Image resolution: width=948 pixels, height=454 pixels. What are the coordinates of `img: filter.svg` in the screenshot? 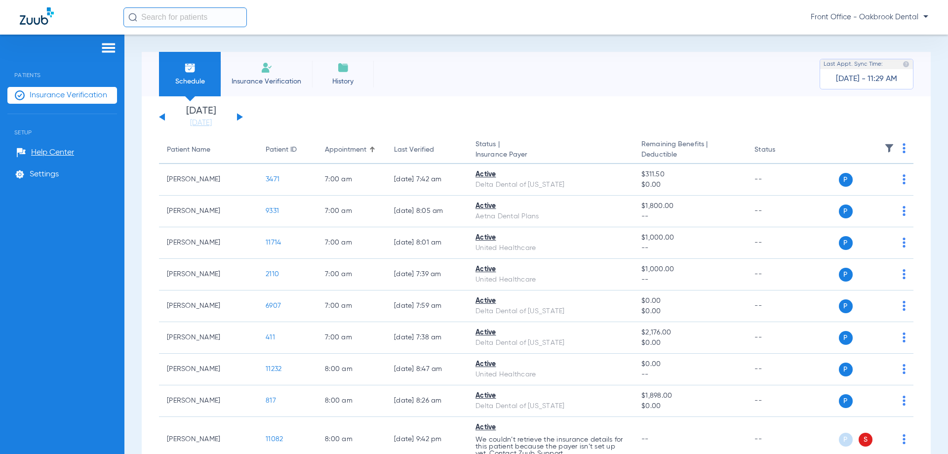 It's located at (889, 148).